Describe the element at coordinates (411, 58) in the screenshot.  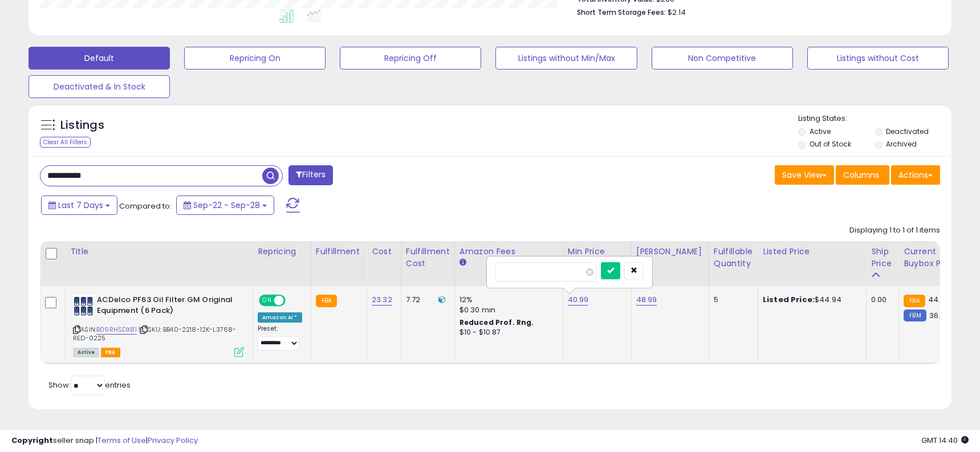
I see `button: Repricing Off` at that location.